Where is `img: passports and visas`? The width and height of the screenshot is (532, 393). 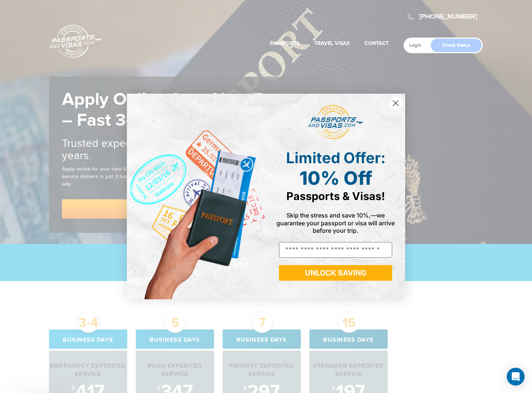 img: passports and visas is located at coordinates (336, 122).